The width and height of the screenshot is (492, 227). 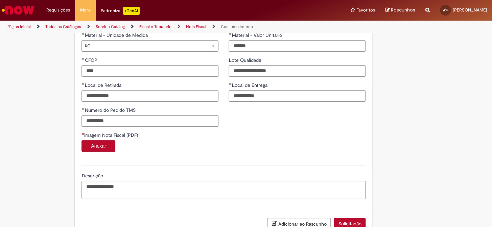 What do you see at coordinates (365, 10) in the screenshot?
I see `span: Favoritos` at bounding box center [365, 10].